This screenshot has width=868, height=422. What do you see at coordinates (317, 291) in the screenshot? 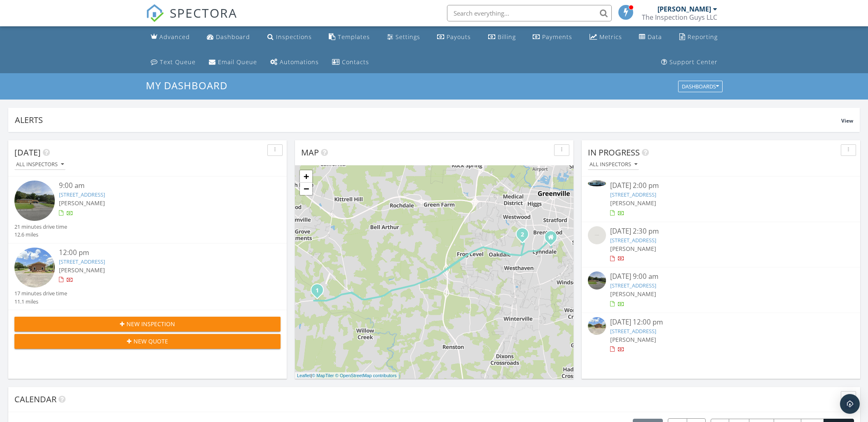
I see `i: 1` at bounding box center [317, 291].